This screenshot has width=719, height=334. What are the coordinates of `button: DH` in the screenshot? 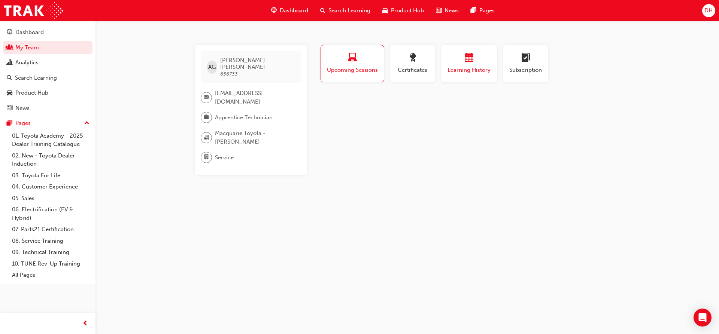 It's located at (708, 10).